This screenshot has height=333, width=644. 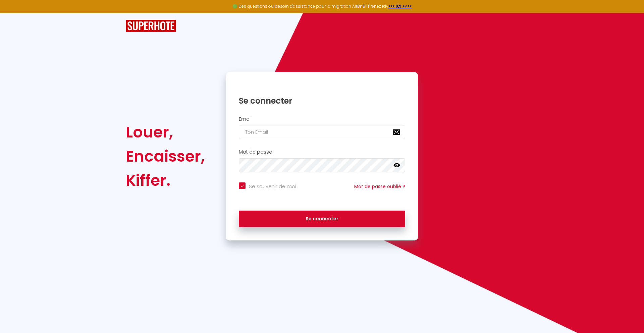 What do you see at coordinates (165, 181) in the screenshot?
I see `div: Kiffer.` at bounding box center [165, 181].